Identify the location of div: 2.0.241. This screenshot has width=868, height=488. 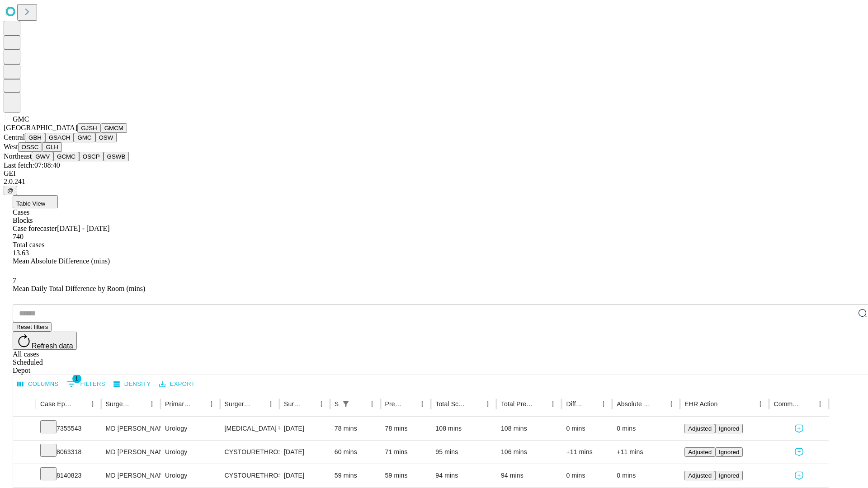
(434, 182).